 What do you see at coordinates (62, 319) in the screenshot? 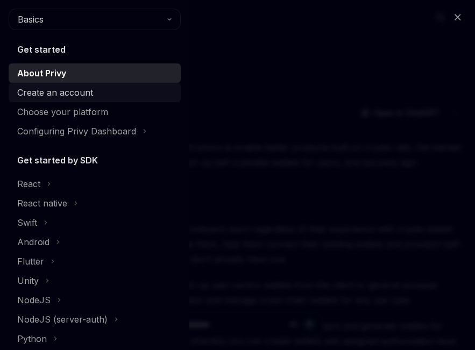
I see `div: NodeJS (server-auth)` at bounding box center [62, 319].